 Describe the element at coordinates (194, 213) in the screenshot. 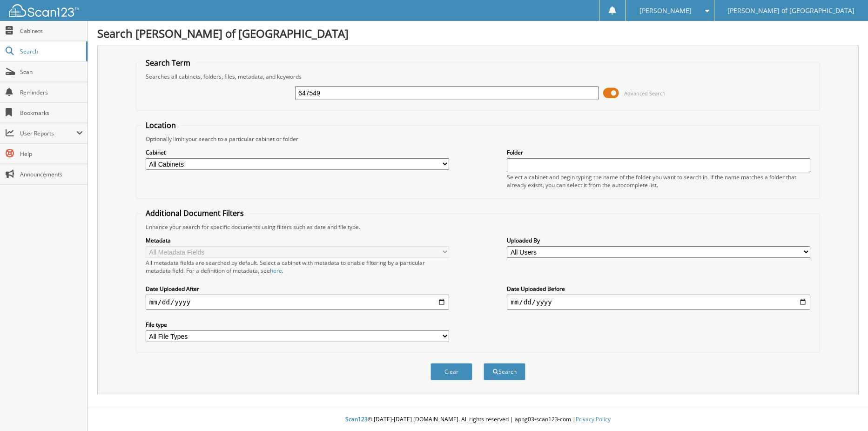

I see `legend: Additional Document Filters` at that location.